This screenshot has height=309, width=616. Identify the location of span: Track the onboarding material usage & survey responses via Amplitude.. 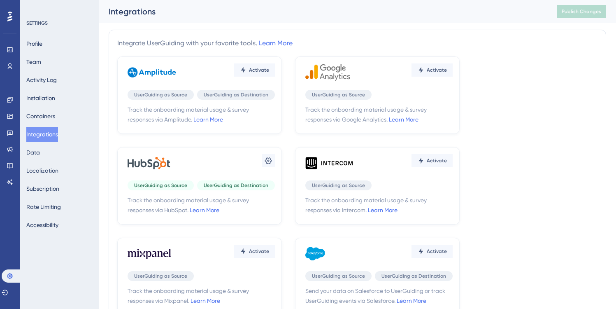
(201, 114).